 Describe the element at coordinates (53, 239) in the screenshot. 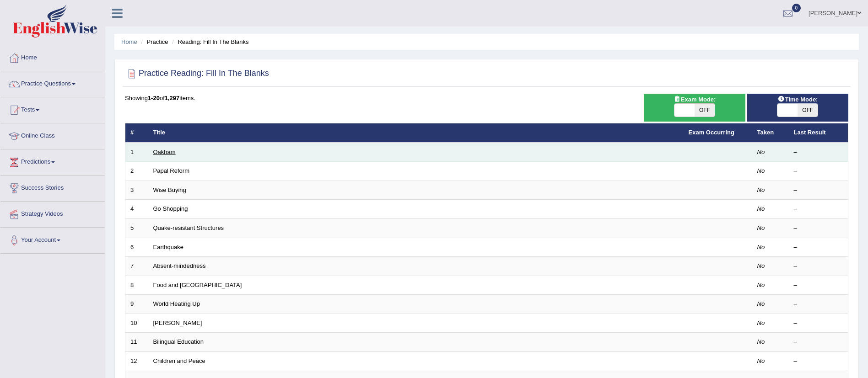

I see `a: Your Account` at that location.